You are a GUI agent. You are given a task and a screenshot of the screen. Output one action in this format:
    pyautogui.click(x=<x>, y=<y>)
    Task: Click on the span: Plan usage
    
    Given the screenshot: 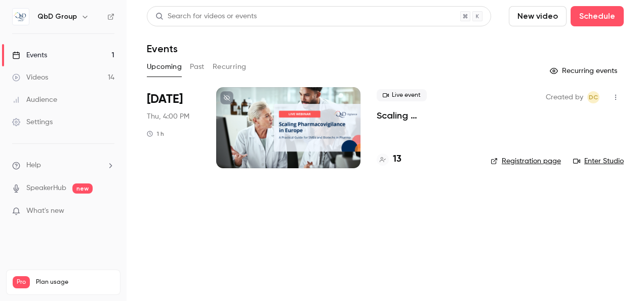 What is the action you would take?
    pyautogui.click(x=75, y=282)
    